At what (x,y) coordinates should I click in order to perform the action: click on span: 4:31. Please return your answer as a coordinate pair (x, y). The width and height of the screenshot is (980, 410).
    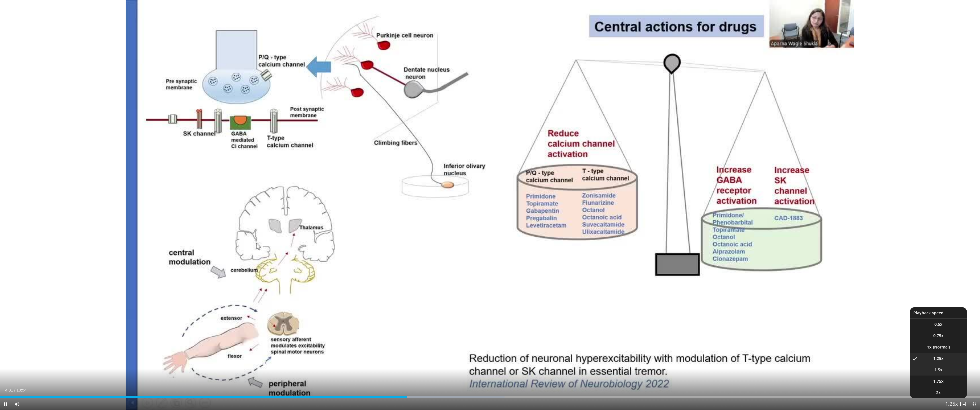
    Looking at the image, I should click on (9, 390).